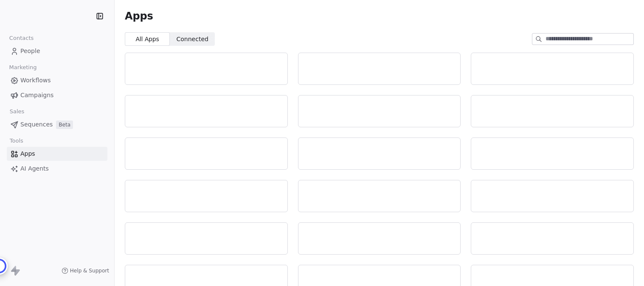  What do you see at coordinates (36, 80) in the screenshot?
I see `span: Workflows` at bounding box center [36, 80].